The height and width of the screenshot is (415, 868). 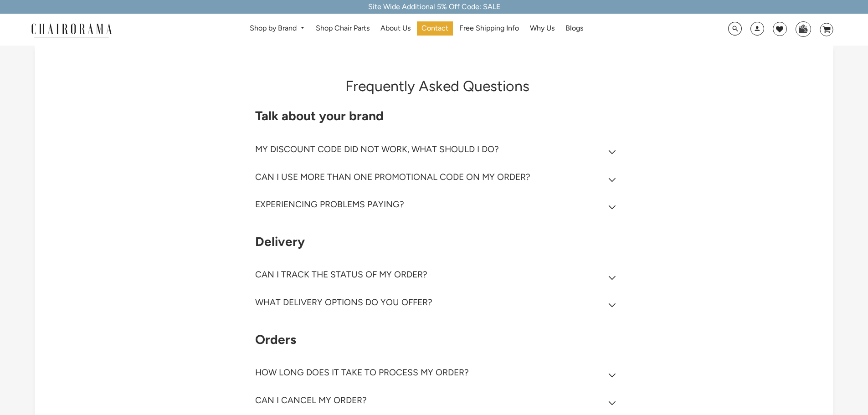 I want to click on nav: DesktopNavigation, so click(x=416, y=30).